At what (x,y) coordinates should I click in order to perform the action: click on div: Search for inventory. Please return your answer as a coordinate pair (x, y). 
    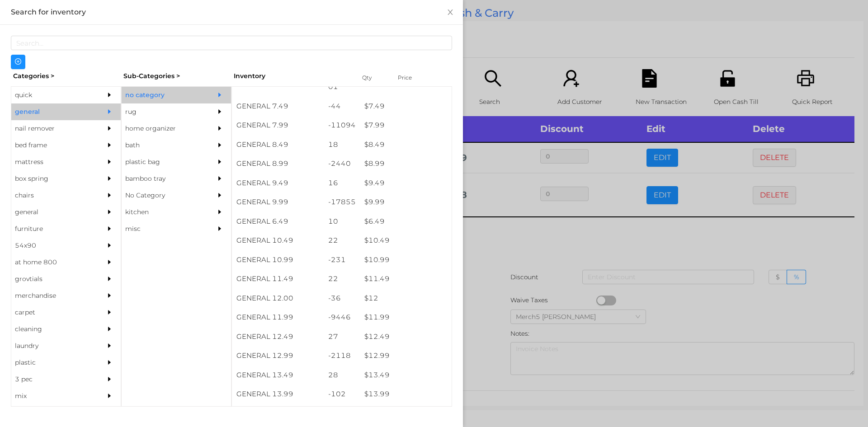
    Looking at the image, I should click on (231, 12).